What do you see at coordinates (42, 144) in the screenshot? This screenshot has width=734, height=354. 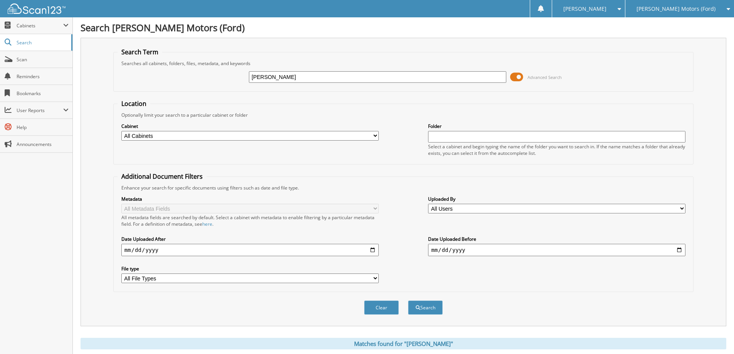 I see `span: Announcements` at bounding box center [42, 144].